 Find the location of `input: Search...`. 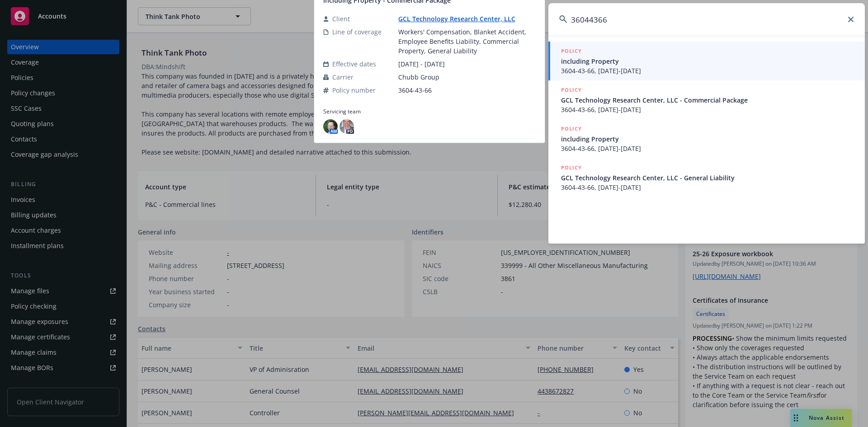

input: Search... is located at coordinates (707, 19).